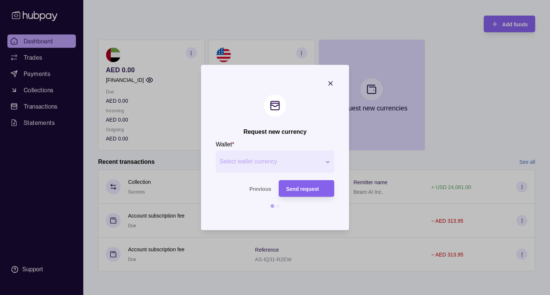 This screenshot has height=295, width=550. What do you see at coordinates (260, 189) in the screenshot?
I see `span: Previous` at bounding box center [260, 189].